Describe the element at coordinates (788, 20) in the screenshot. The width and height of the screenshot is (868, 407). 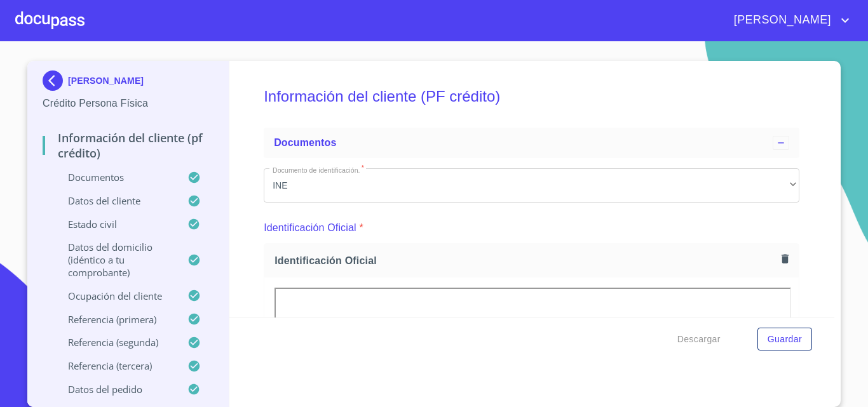
I see `button: account of current user` at that location.